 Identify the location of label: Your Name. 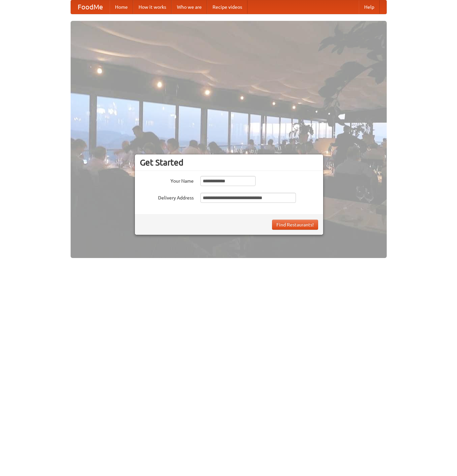
(167, 180).